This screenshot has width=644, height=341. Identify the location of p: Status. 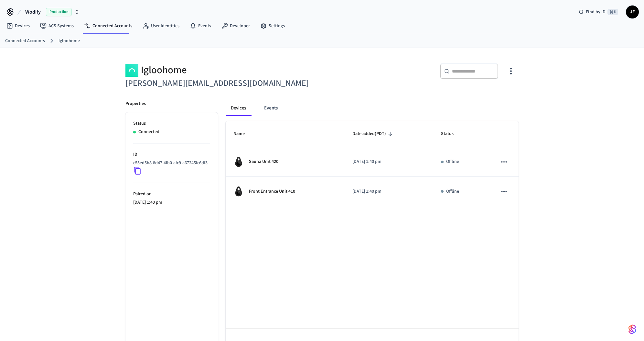
(172, 123).